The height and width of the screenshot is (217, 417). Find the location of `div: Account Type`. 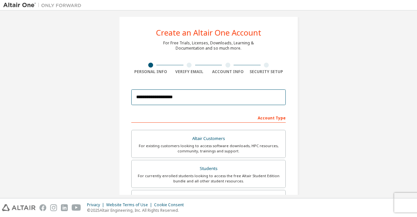

div: Account Type is located at coordinates (209, 117).